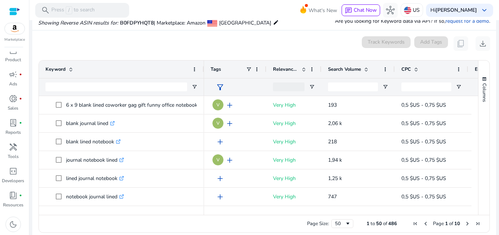  Describe the element at coordinates (393, 224) in the screenshot. I see `span: 486` at that location.